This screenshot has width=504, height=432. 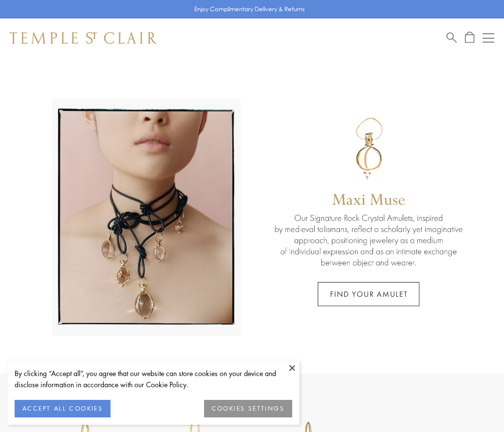 I want to click on p: Enjoy Complimentary Delivery & Returns, so click(x=250, y=9).